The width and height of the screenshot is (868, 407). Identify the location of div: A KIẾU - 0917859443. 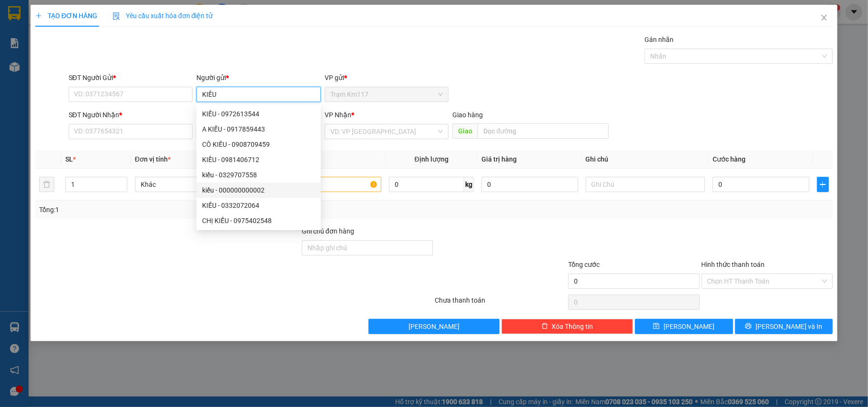
(258, 129).